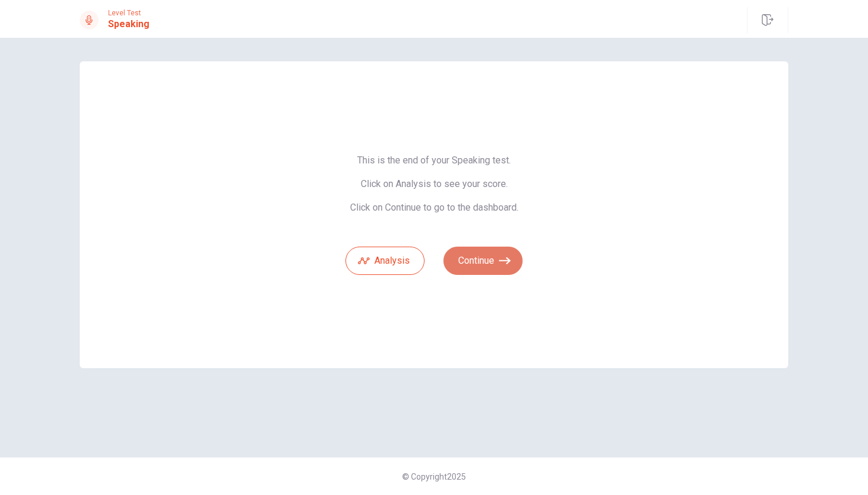 The width and height of the screenshot is (868, 495). I want to click on button: Analysis, so click(385, 261).